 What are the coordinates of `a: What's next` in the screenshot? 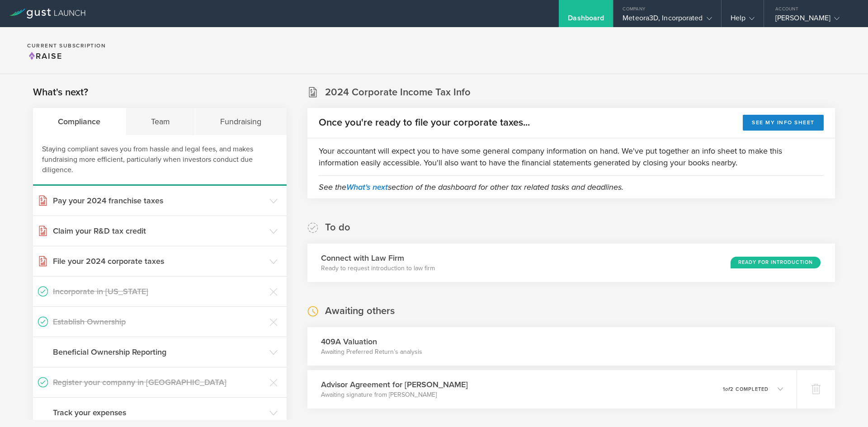 It's located at (367, 187).